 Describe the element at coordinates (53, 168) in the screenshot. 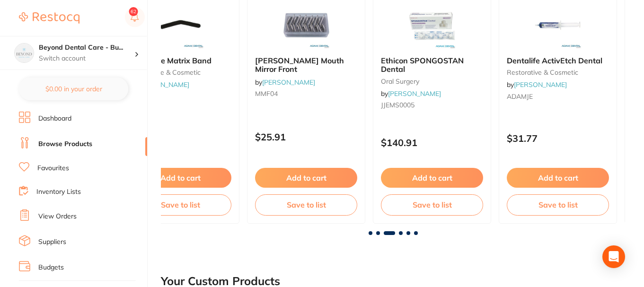

I see `a: Favourites` at that location.